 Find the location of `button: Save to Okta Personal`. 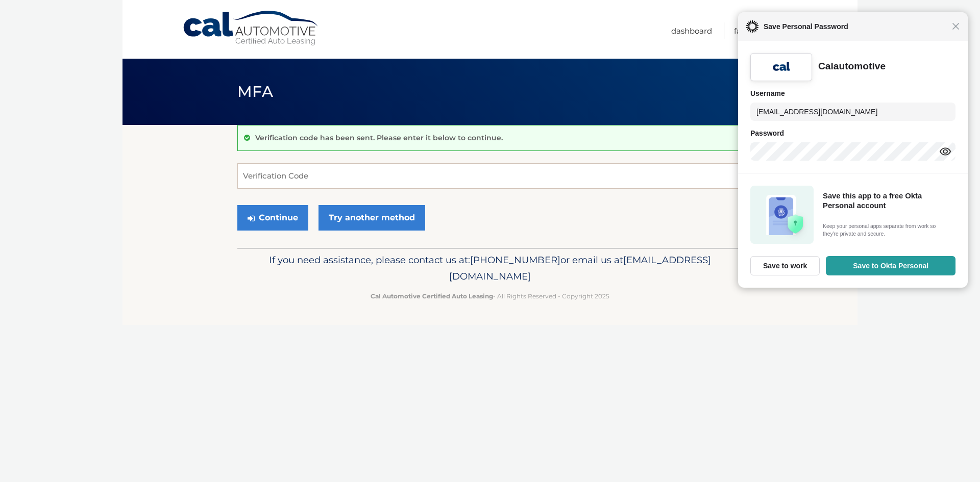

button: Save to Okta Personal is located at coordinates (890, 266).